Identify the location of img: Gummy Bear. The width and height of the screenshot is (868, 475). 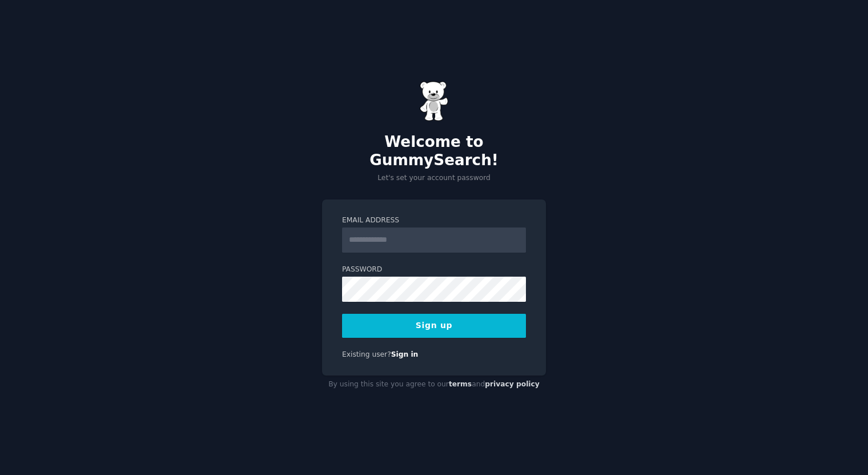
(434, 101).